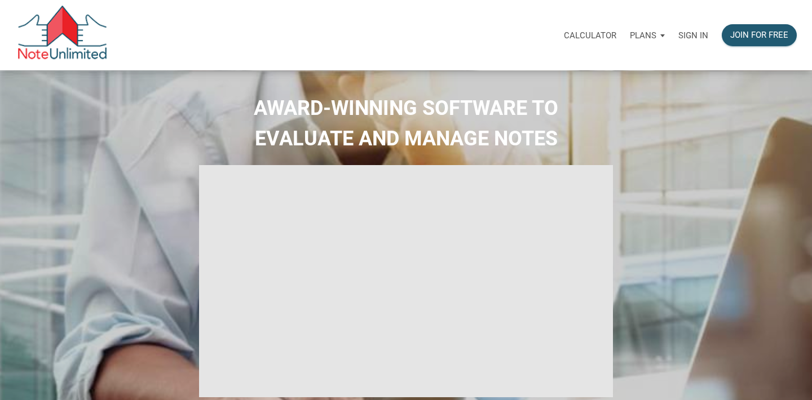 The height and width of the screenshot is (400, 812). I want to click on a: Sign in, so click(693, 35).